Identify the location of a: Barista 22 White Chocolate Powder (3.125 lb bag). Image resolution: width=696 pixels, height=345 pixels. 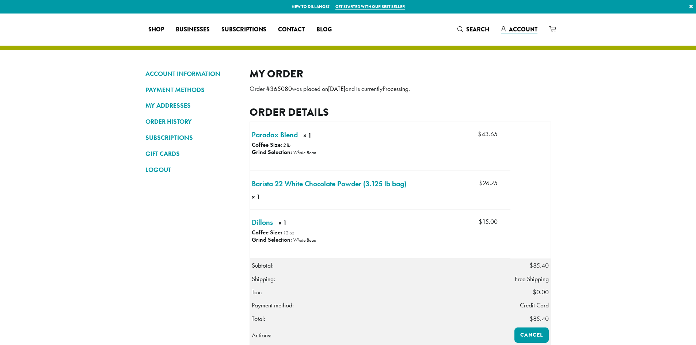
(329, 184).